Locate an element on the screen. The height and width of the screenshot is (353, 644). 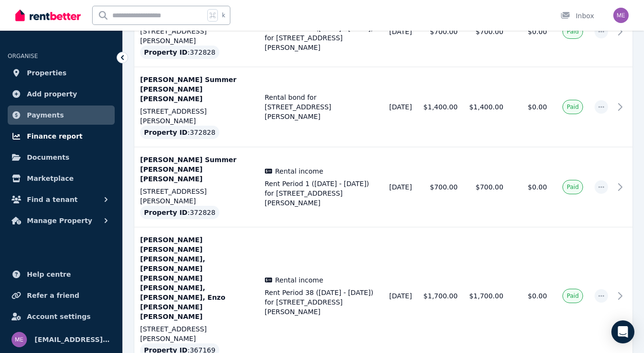
span: Find a tenant is located at coordinates (52, 199).